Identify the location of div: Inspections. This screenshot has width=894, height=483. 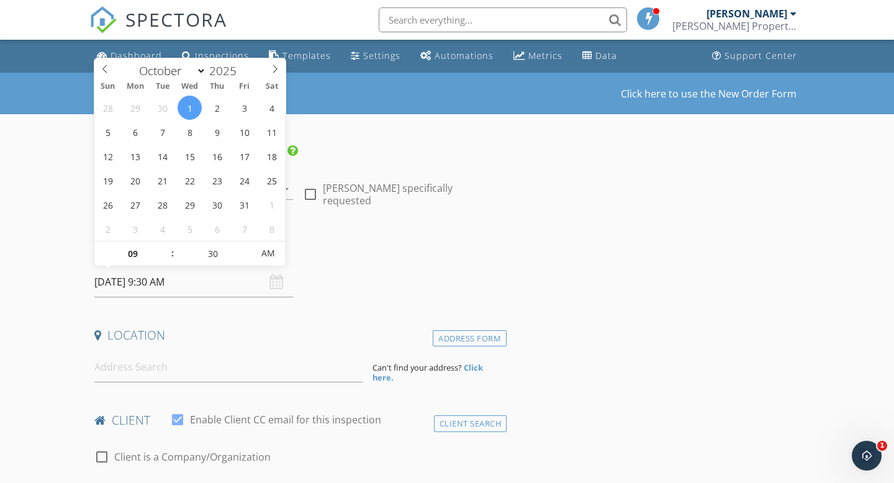
(222, 55).